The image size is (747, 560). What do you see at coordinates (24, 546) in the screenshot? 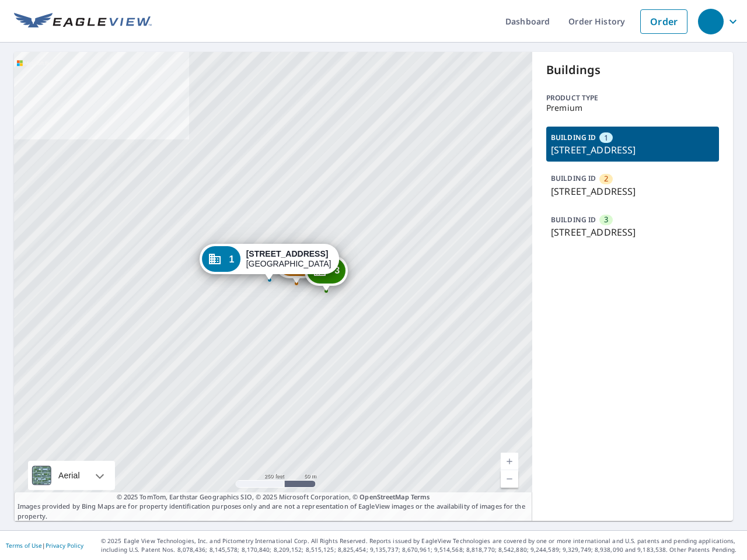
I see `a: Terms of Use` at bounding box center [24, 546].